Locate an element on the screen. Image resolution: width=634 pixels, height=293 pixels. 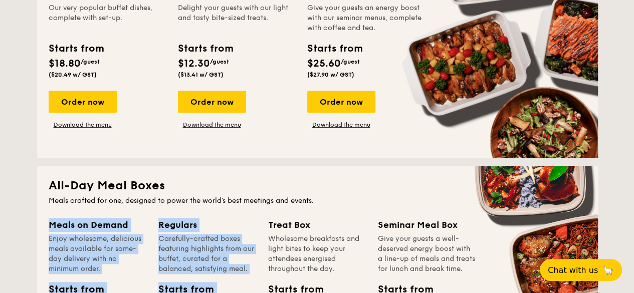
span: $18.80 is located at coordinates (65, 64).